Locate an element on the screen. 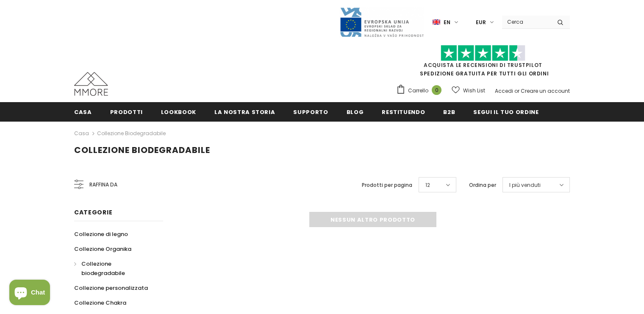 This screenshot has height=314, width=644. span: Prodotti is located at coordinates (126, 112).